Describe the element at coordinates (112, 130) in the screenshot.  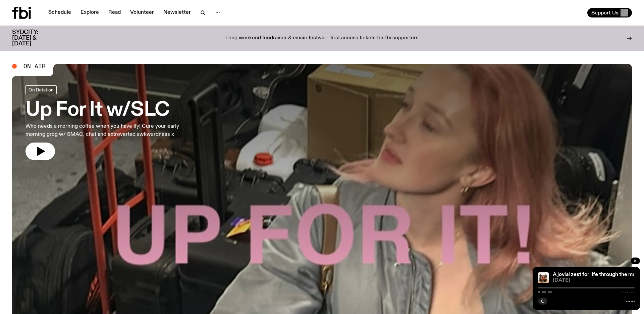
I see `p: Who needs a morning coffee when you have Ify! Cure your early morning grog w/ SMAC, chat and extr...` at that location.